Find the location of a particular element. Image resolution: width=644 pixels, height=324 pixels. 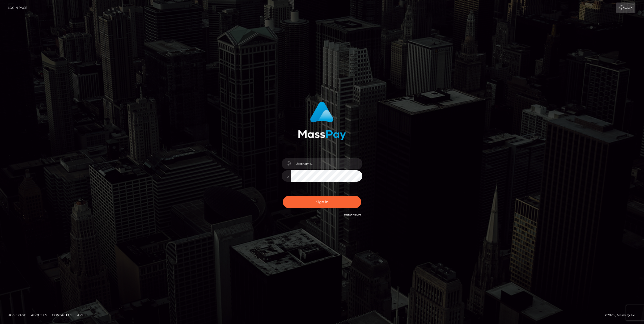

img: MassPay Login is located at coordinates (322, 121).